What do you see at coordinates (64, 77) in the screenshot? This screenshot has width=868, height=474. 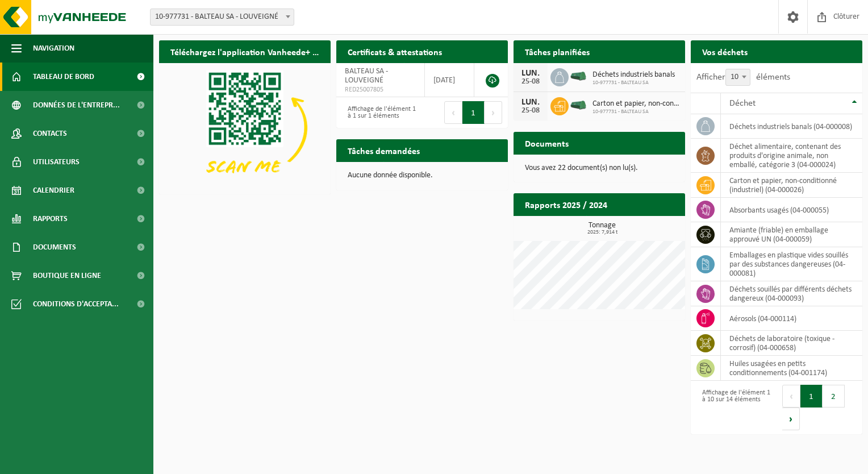 I see `span: Tableau de bord` at bounding box center [64, 77].